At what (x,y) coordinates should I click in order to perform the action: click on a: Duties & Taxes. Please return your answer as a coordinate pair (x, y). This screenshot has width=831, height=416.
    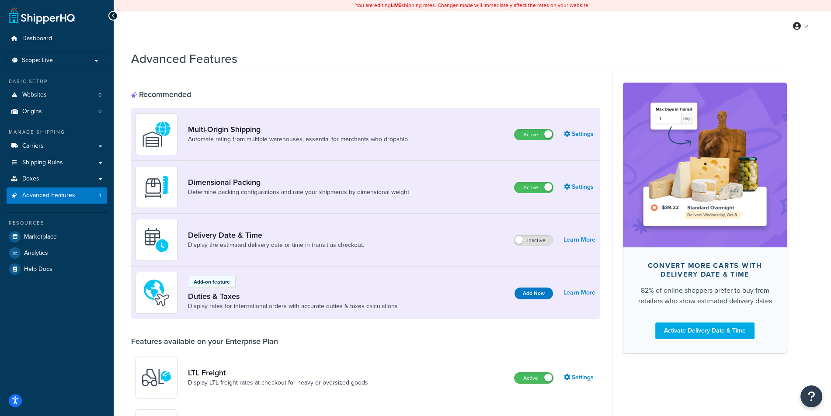
    Looking at the image, I should click on (293, 296).